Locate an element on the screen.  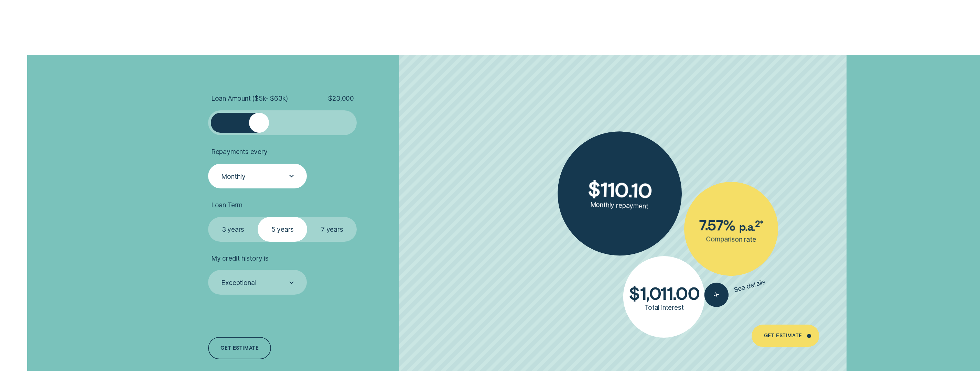
label: 7 years is located at coordinates (332, 229).